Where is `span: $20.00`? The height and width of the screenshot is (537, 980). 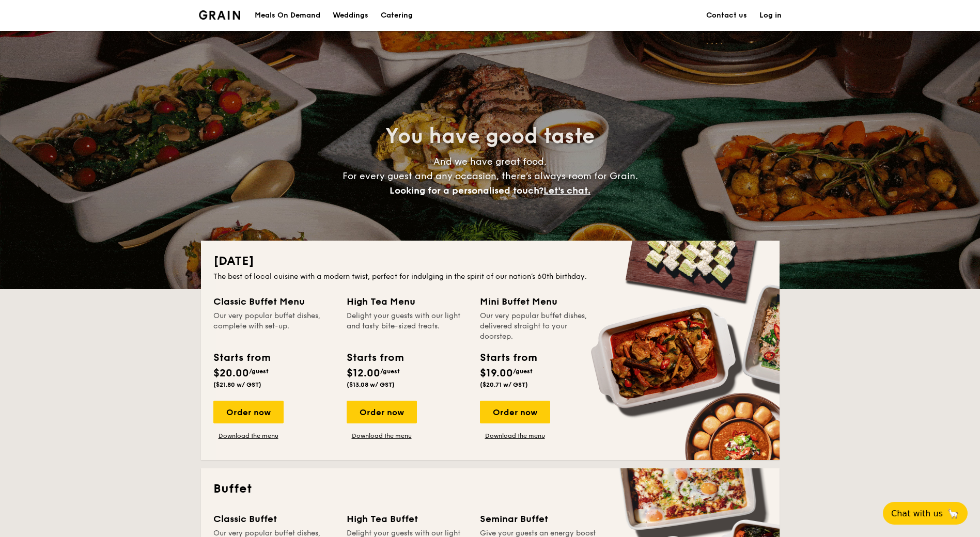 span: $20.00 is located at coordinates (231, 373).